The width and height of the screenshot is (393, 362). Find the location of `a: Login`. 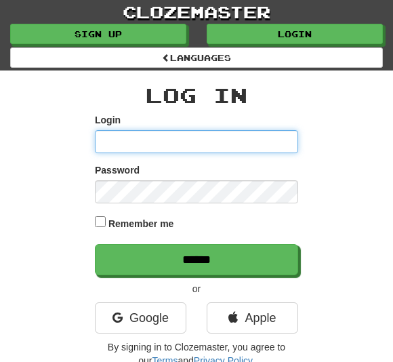

a: Login is located at coordinates (295, 34).